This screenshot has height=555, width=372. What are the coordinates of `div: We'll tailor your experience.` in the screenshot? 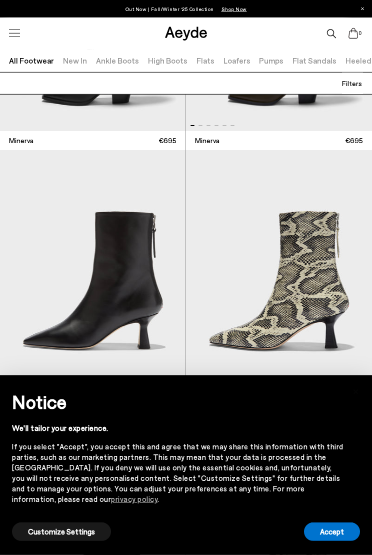 It's located at (178, 428).